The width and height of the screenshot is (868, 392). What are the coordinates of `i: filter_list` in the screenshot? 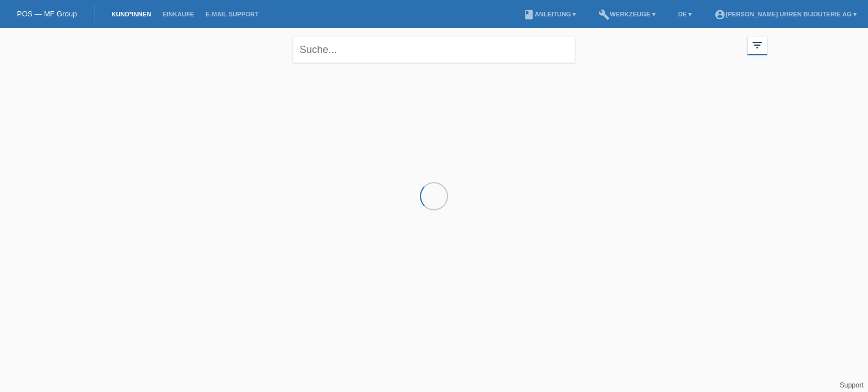 It's located at (757, 45).